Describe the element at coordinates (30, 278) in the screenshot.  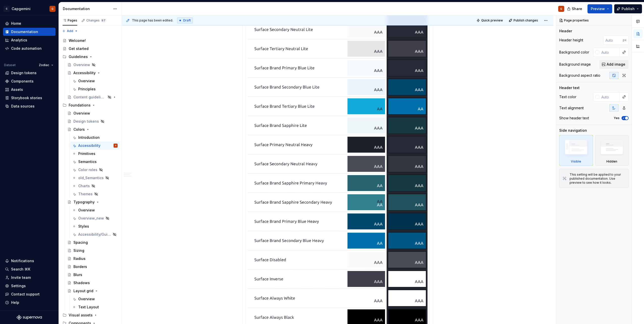
I see `a: Invite team` at that location.